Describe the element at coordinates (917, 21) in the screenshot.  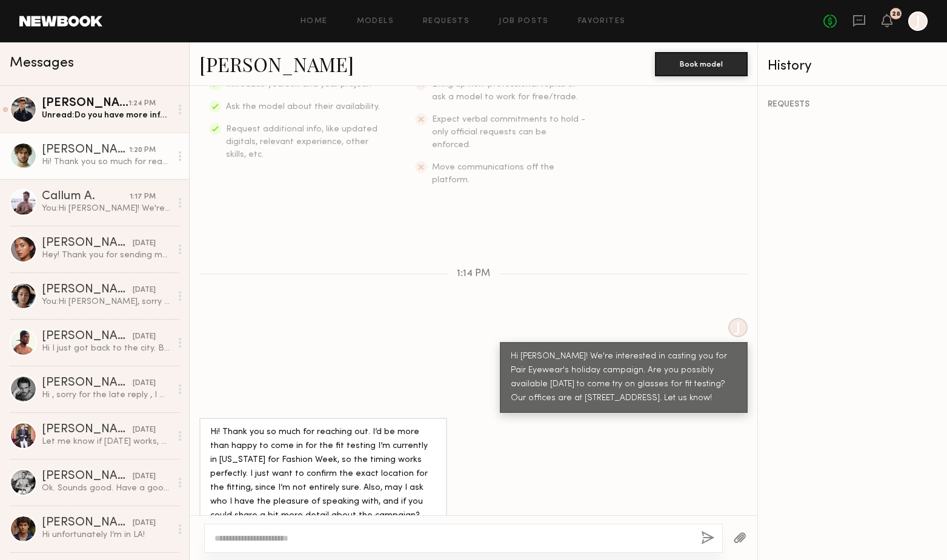
I see `a: J` at that location.